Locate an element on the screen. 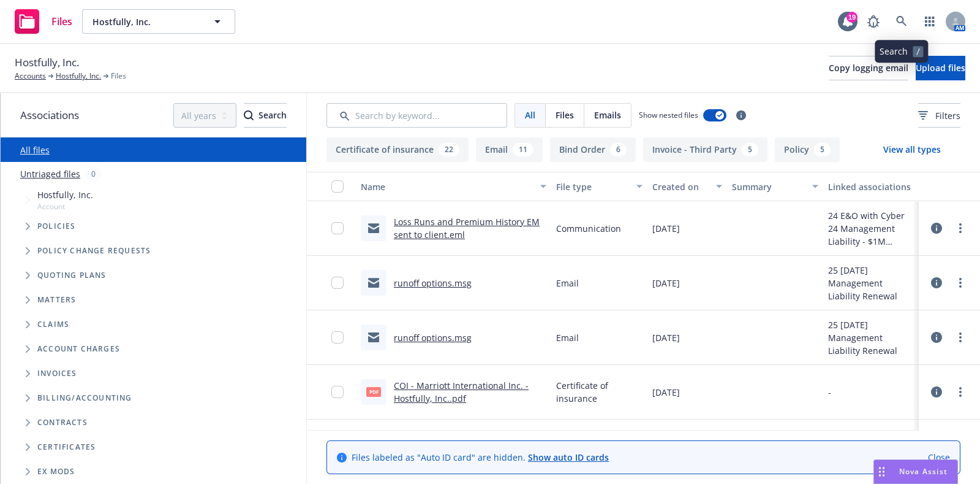  span: Quoting plans is located at coordinates (72, 276).